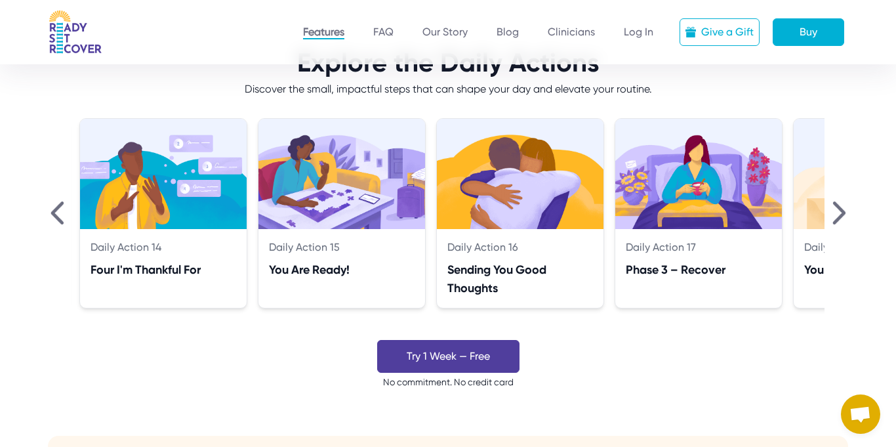  Describe the element at coordinates (699, 182) in the screenshot. I see `img: Day17` at that location.